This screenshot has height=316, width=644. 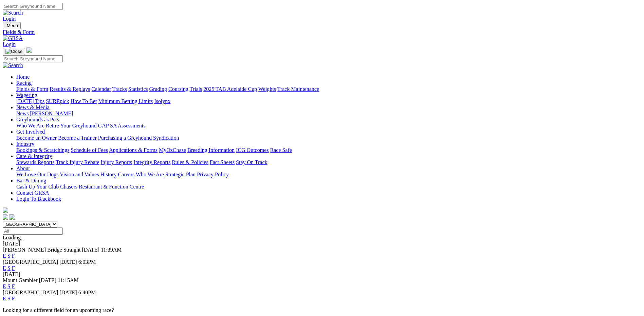 I want to click on span: 11:39AM, so click(x=111, y=250).